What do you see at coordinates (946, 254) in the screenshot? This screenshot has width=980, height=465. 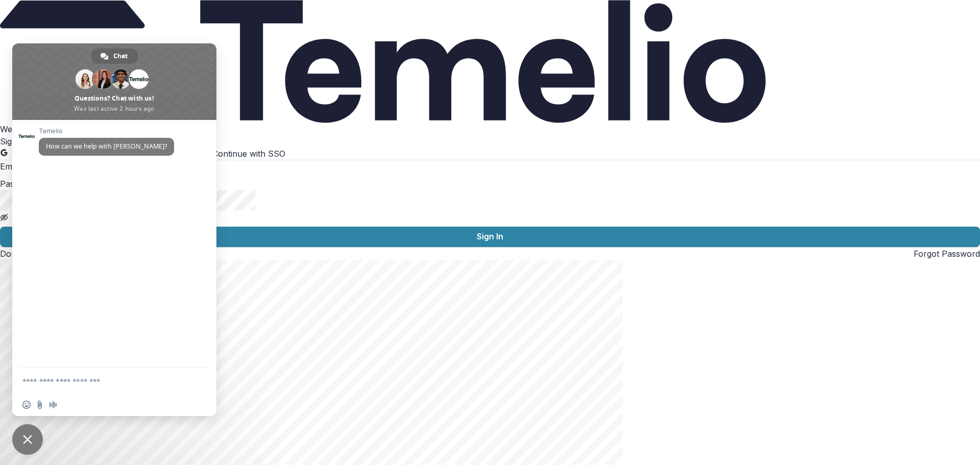 I see `a: Forgot Password` at bounding box center [946, 254].